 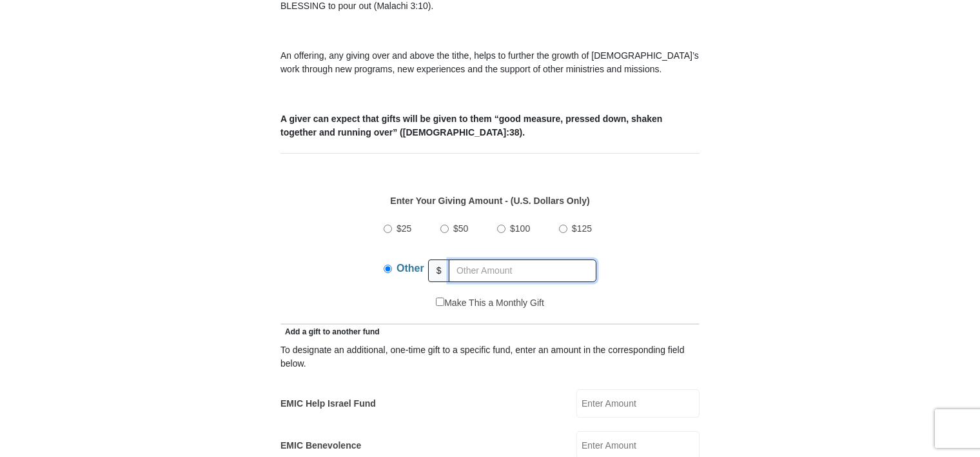 What do you see at coordinates (410, 268) in the screenshot?
I see `span: Other` at bounding box center [410, 268].